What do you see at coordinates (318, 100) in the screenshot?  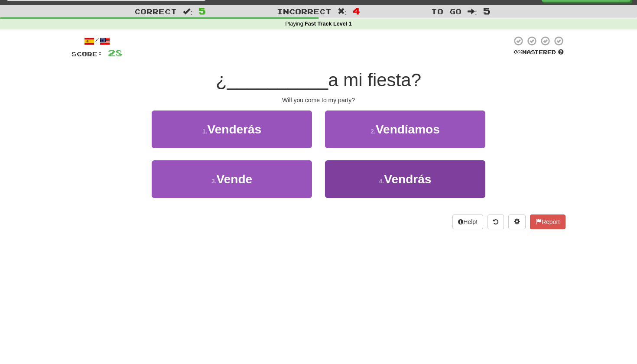 I see `div: Will you come to my party?` at bounding box center [318, 100].